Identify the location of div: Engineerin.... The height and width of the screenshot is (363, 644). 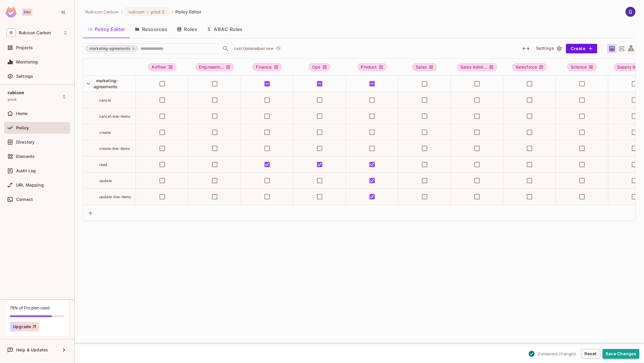
(215, 67).